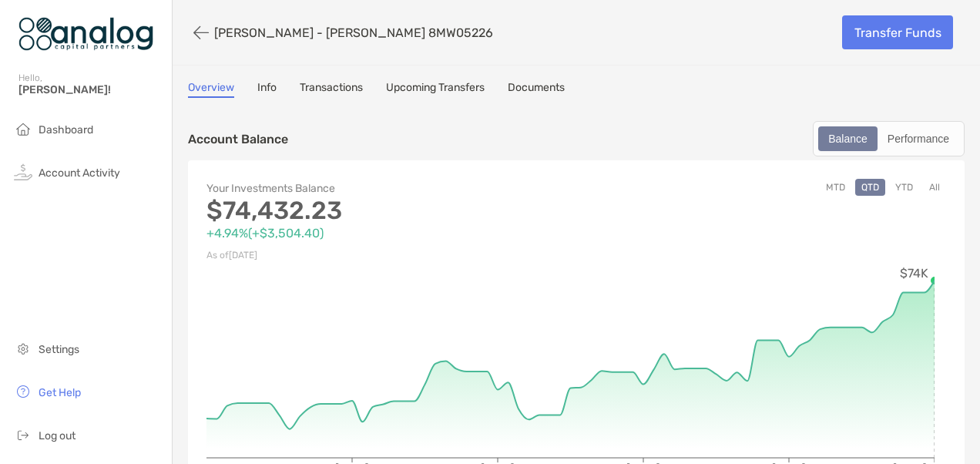 The height and width of the screenshot is (464, 980). Describe the element at coordinates (391, 233) in the screenshot. I see `p: +4.94% ( +$3,504.40 )` at that location.